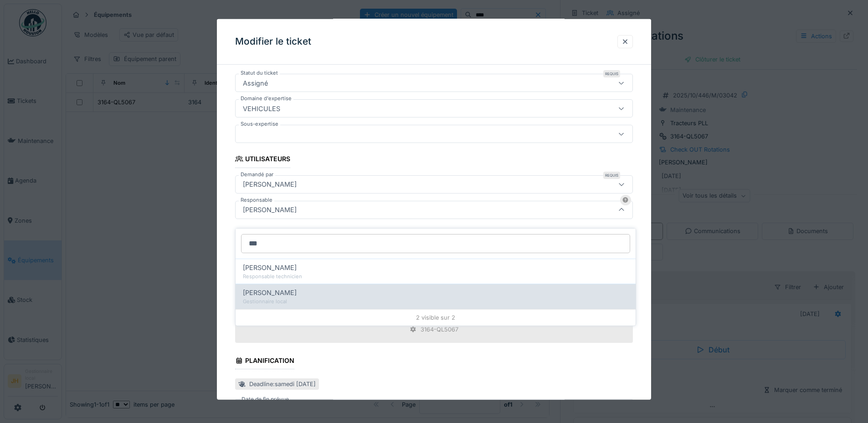  I want to click on label: Demandé par, so click(257, 174).